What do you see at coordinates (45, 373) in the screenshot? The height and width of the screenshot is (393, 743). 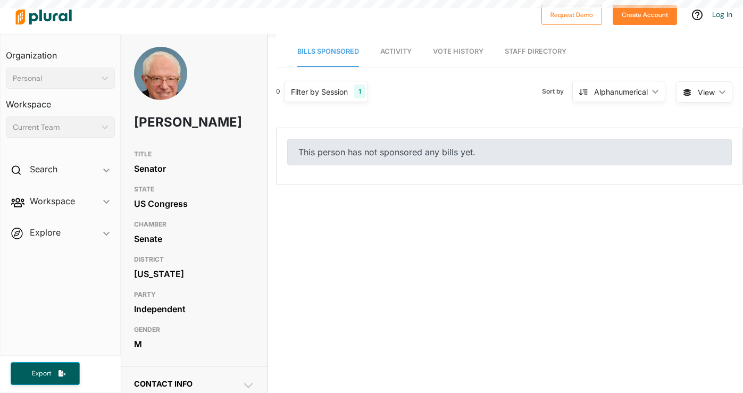 I see `button: Export` at bounding box center [45, 373].